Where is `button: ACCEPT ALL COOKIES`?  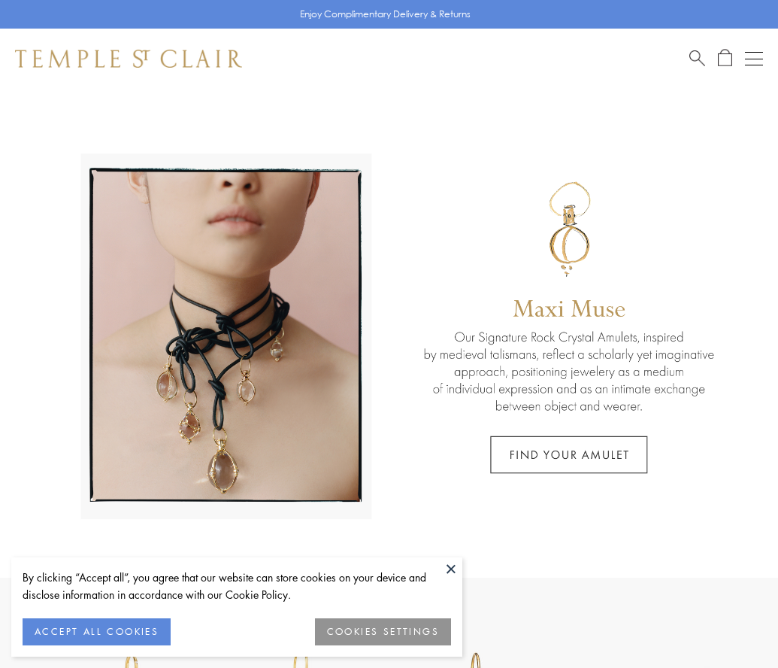
button: ACCEPT ALL COOKIES is located at coordinates (96, 632).